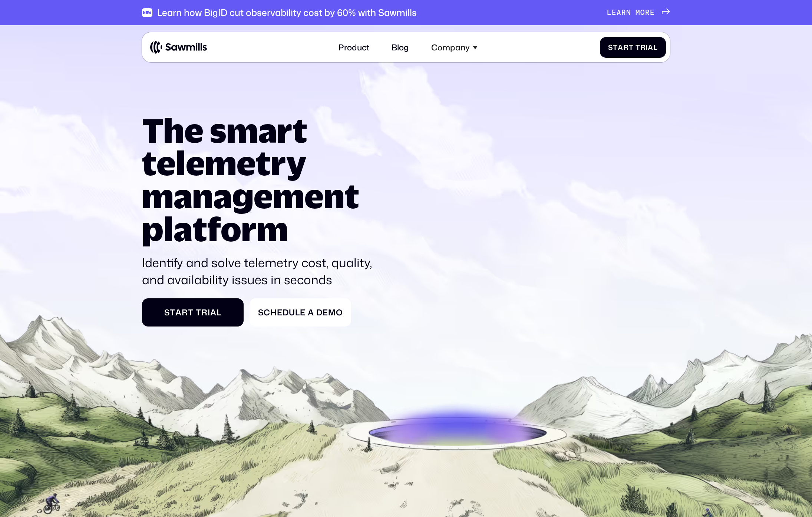 This screenshot has width=812, height=517. What do you see at coordinates (354, 47) in the screenshot?
I see `a: Product` at bounding box center [354, 47].